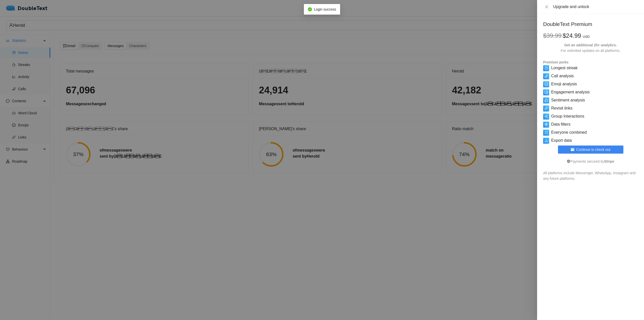 This screenshot has height=320, width=644. What do you see at coordinates (546, 140) in the screenshot?
I see `span: download` at bounding box center [546, 140].